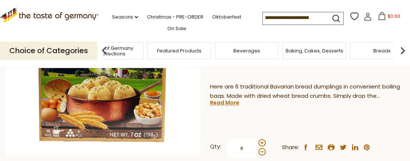 The width and height of the screenshot is (410, 161). Describe the element at coordinates (179, 51) in the screenshot. I see `span: Featured Products` at that location.